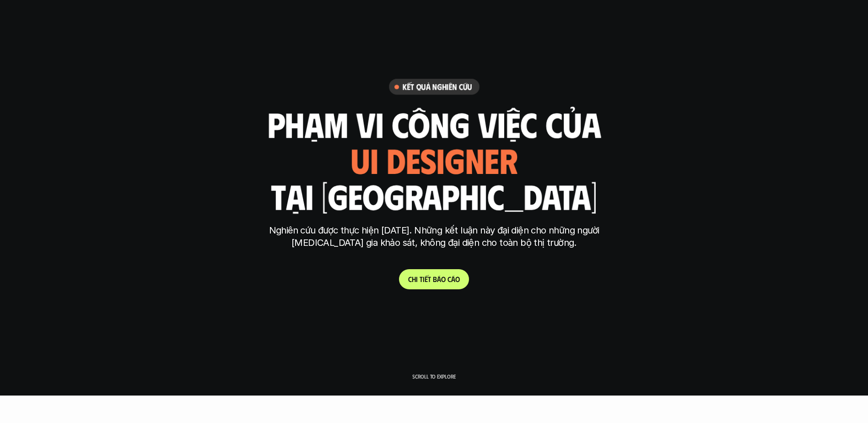 The width and height of the screenshot is (868, 423). What do you see at coordinates (414, 279) in the screenshot?
I see `span: h` at bounding box center [414, 279].